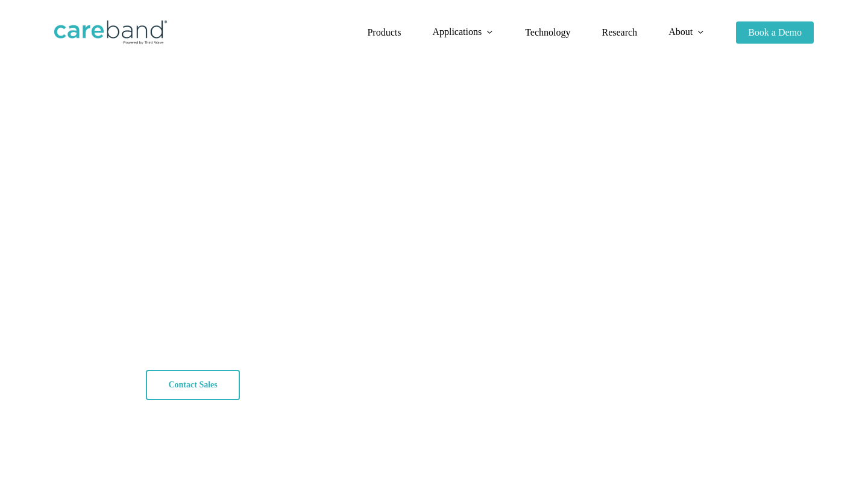  I want to click on span: Applications, so click(457, 32).